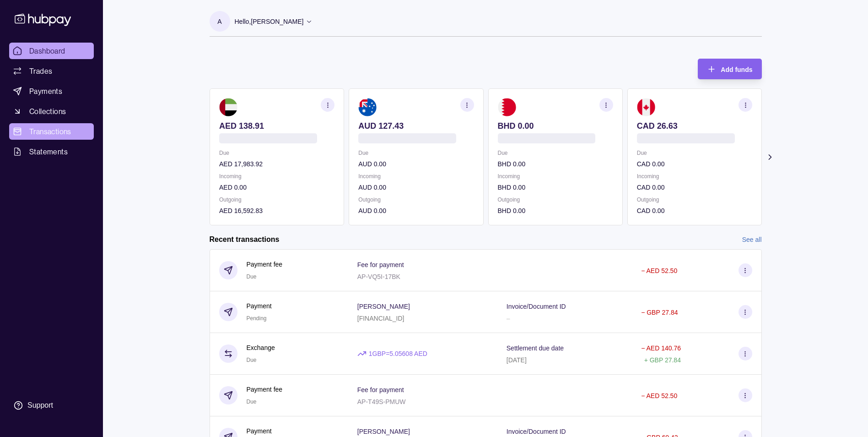 The image size is (868, 437). Describe the element at coordinates (51, 91) in the screenshot. I see `a: Payments` at that location.